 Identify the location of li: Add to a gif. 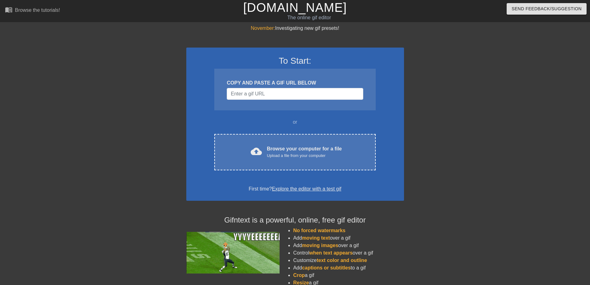
(349, 268).